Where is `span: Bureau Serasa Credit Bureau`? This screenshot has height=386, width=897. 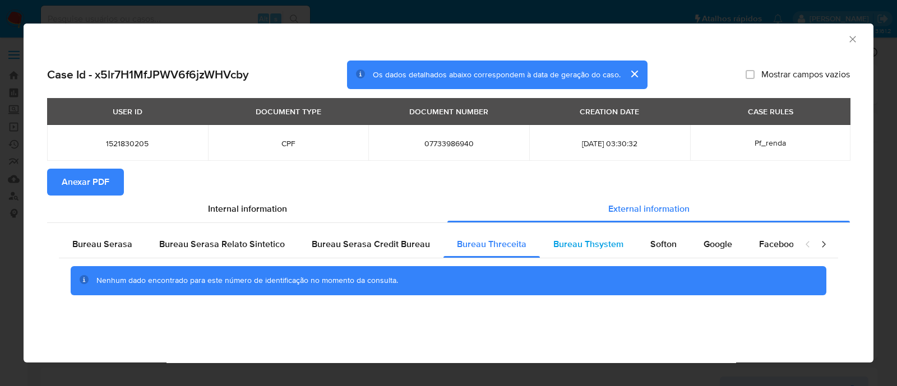 span: Bureau Serasa Credit Bureau is located at coordinates (371, 244).